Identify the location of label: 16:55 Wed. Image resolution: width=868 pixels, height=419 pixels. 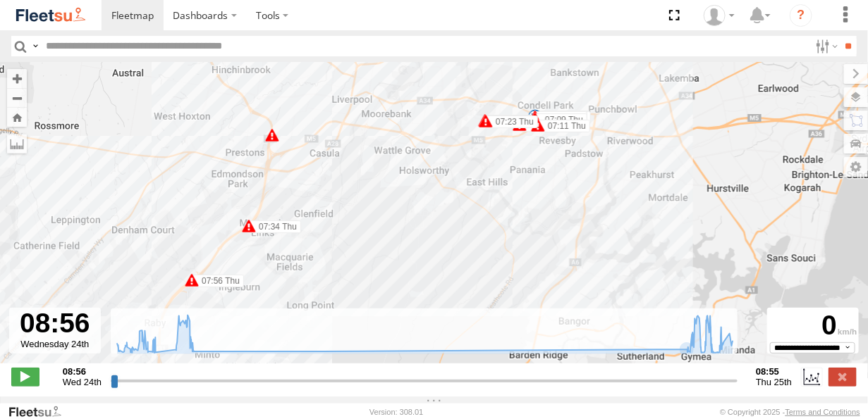
(563, 117).